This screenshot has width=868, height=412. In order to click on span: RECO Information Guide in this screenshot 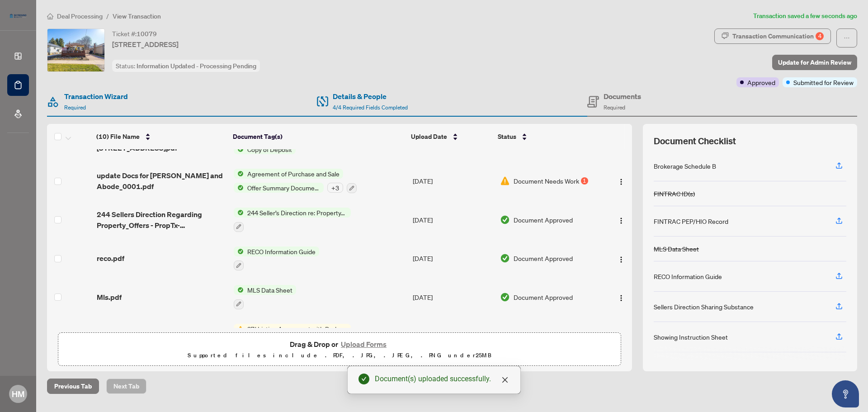, I will do `click(281, 252)`.